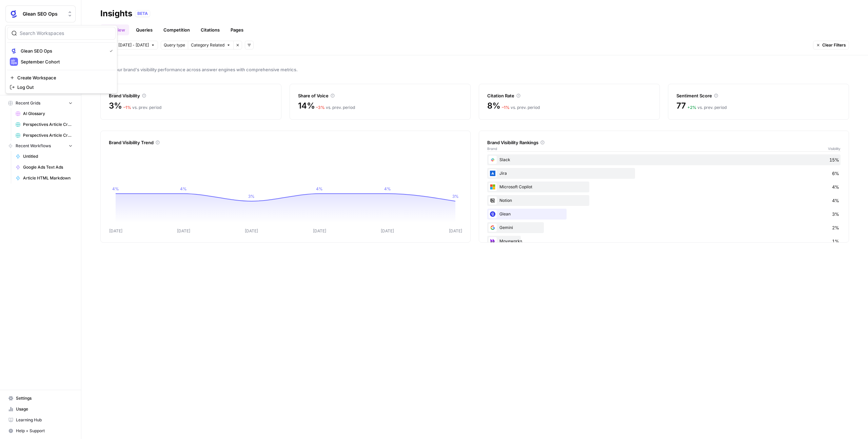  What do you see at coordinates (14, 62) in the screenshot?
I see `img: September Cohort Logo` at bounding box center [14, 62].